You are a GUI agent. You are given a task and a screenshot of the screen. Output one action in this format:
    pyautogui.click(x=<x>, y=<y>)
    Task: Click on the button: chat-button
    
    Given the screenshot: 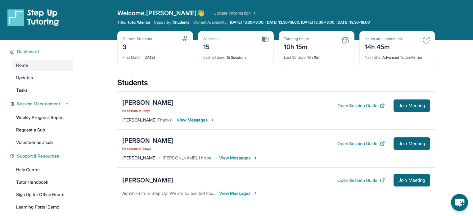 What is the action you would take?
    pyautogui.click(x=459, y=202)
    